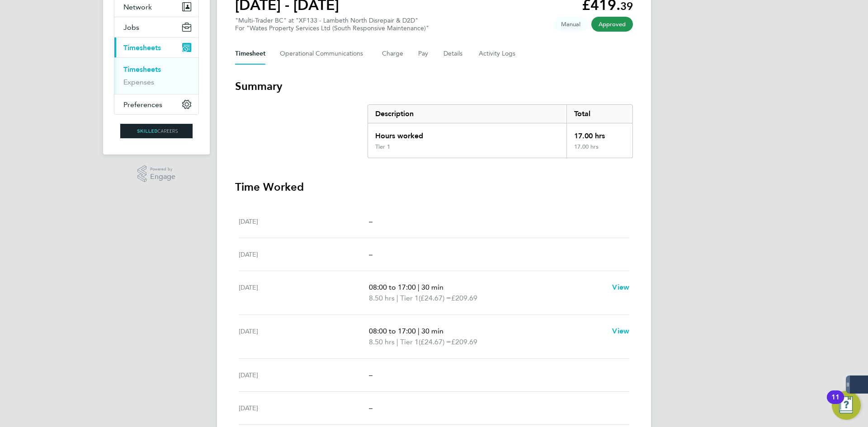  I want to click on h3: Summary, so click(434, 86).